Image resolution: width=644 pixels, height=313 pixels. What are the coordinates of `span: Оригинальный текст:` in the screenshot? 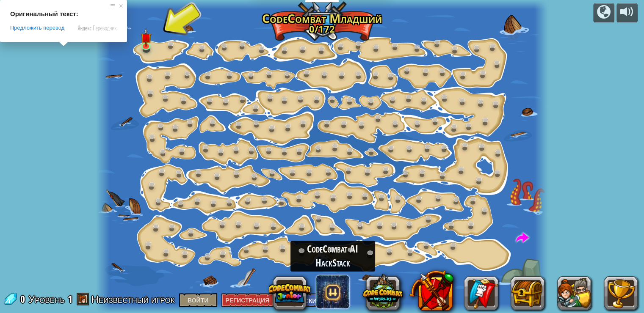 It's located at (44, 14).